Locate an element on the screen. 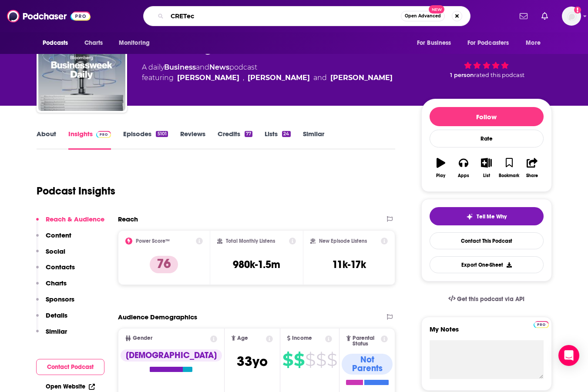 The width and height of the screenshot is (588, 392). span: featuring is located at coordinates (267, 78).